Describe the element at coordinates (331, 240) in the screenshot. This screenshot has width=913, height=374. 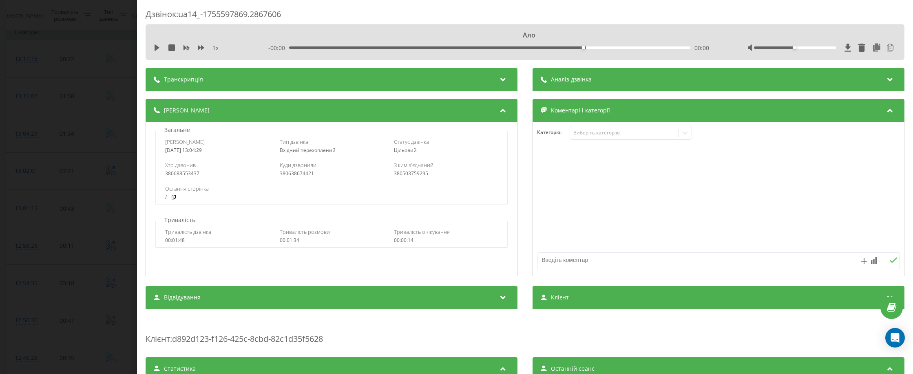
I see `div: 00:01:34` at that location.